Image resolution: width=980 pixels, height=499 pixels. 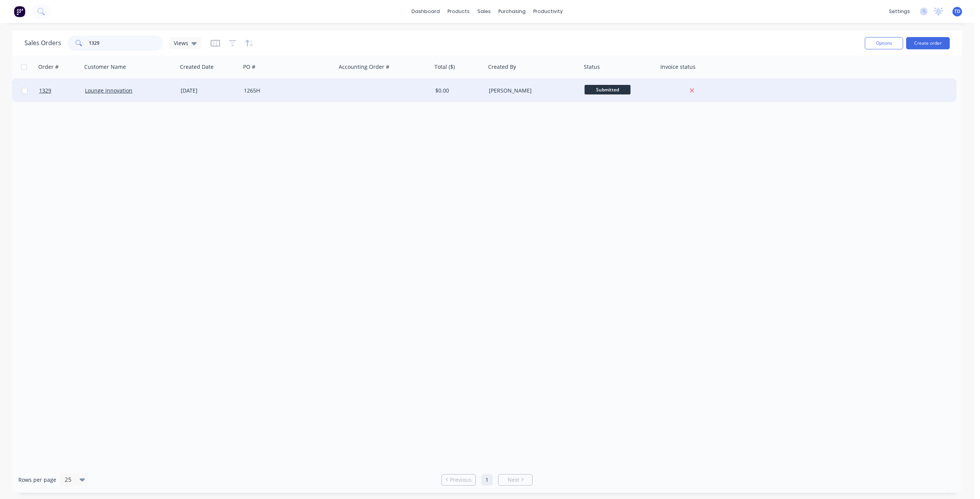 I want to click on div: Status, so click(x=592, y=67).